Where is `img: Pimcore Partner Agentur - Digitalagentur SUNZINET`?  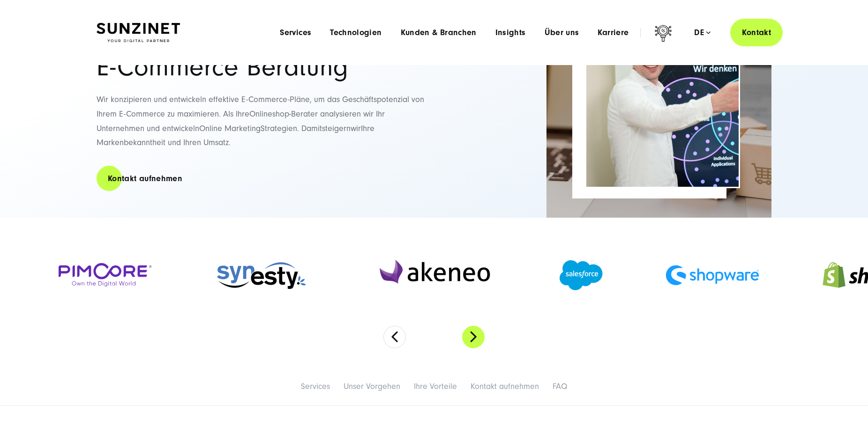
img: Pimcore Partner Agentur - Digitalagentur SUNZINET is located at coordinates (105, 275).